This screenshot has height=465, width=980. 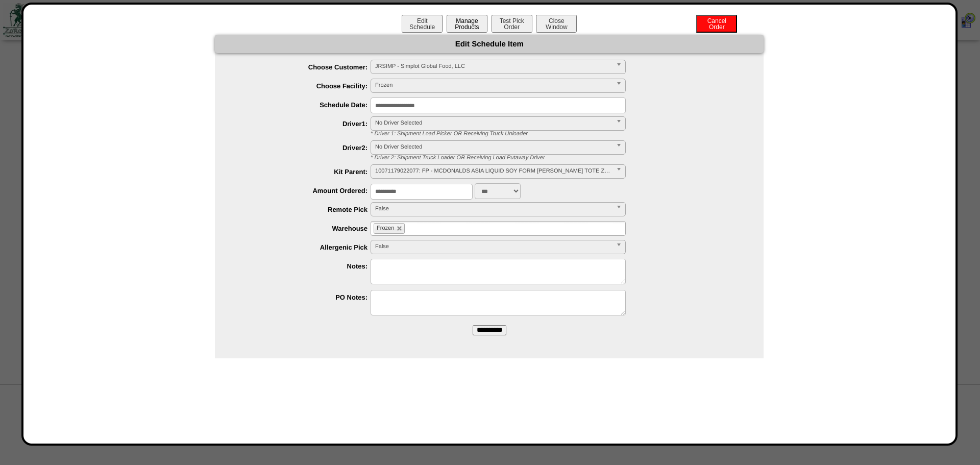 What do you see at coordinates (303, 247) in the screenshot?
I see `label: Allergenic Pick` at bounding box center [303, 247].